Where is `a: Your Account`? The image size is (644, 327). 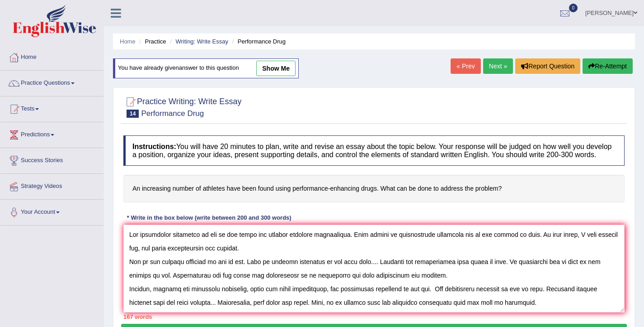
a: Your Account is located at coordinates (52, 211).